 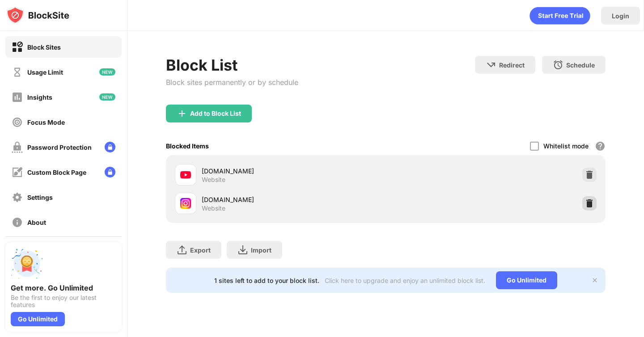 What do you see at coordinates (595, 280) in the screenshot?
I see `img: x-button.svg` at bounding box center [595, 280].